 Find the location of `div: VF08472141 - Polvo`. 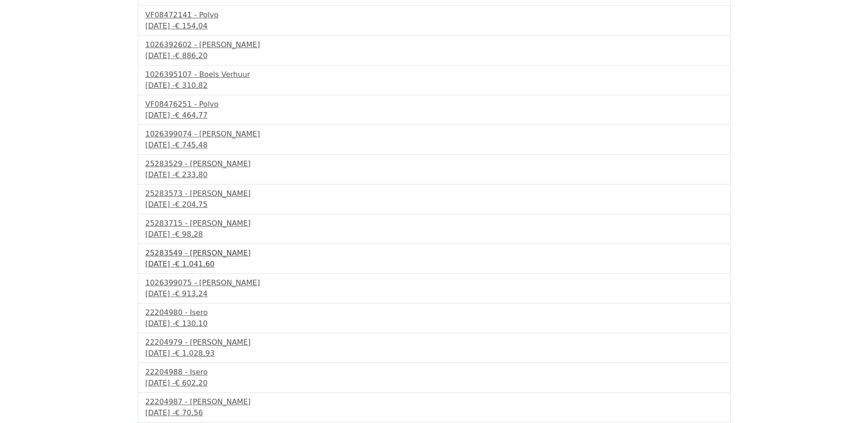

div: VF08472141 - Polvo is located at coordinates (434, 15).